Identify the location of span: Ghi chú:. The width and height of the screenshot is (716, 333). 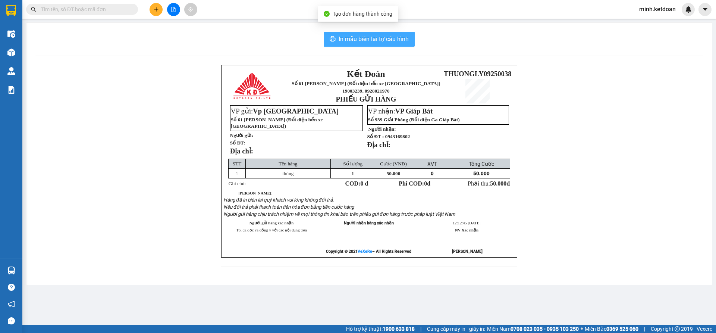
(237, 183).